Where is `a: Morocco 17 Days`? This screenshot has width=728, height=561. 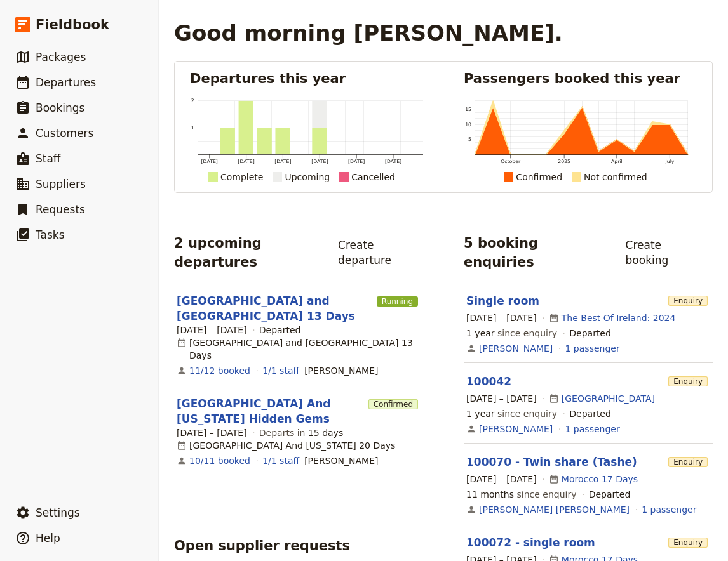
a: Morocco 17 Days is located at coordinates (600, 479).